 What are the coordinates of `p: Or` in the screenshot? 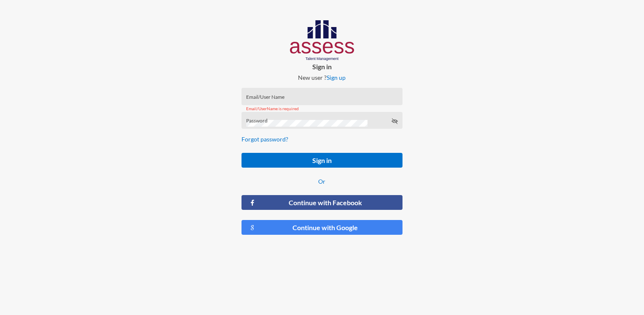 It's located at (322, 181).